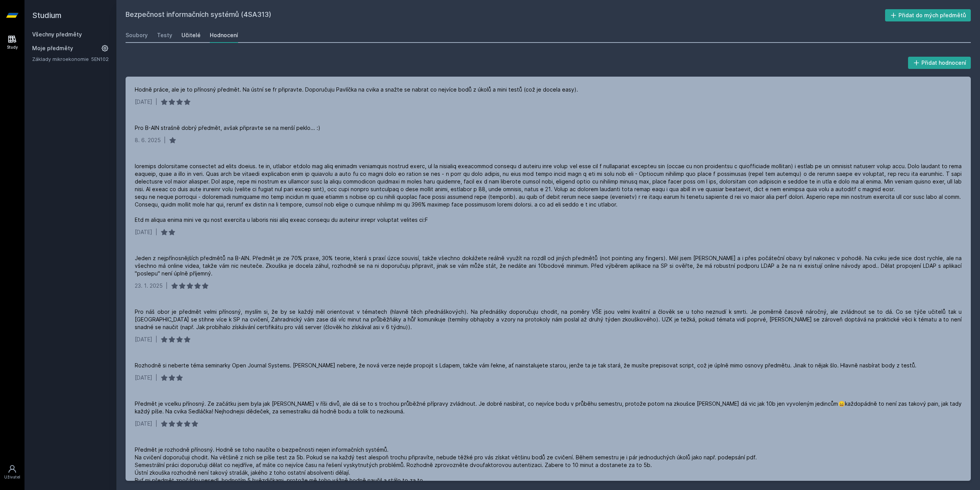 The height and width of the screenshot is (490, 980). I want to click on a: Study, so click(12, 42).